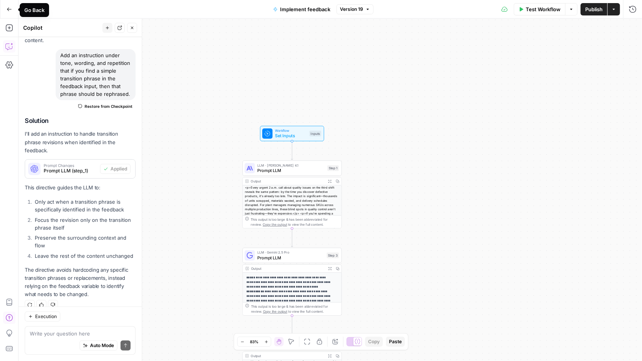  I want to click on span: Implement feedback, so click(305, 9).